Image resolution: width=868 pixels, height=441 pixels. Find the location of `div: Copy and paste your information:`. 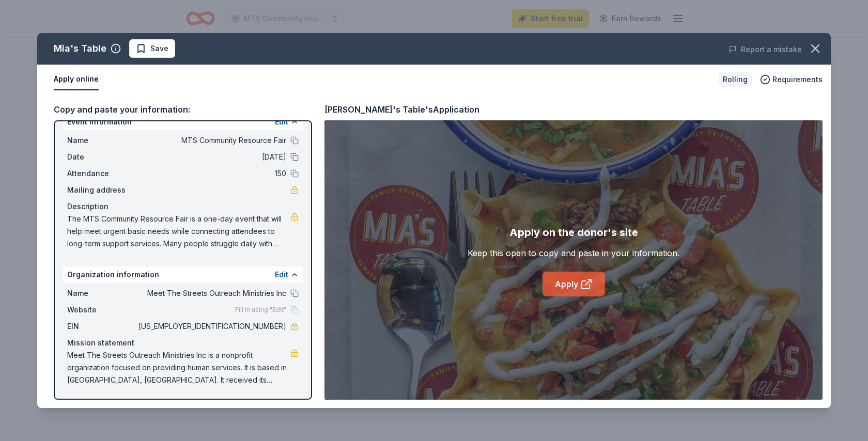

div: Copy and paste your information: is located at coordinates (183, 110).